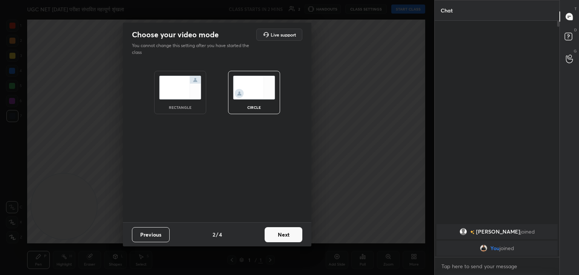  I want to click on img: no-rating-badge.077c3623.svg, so click(473, 232).